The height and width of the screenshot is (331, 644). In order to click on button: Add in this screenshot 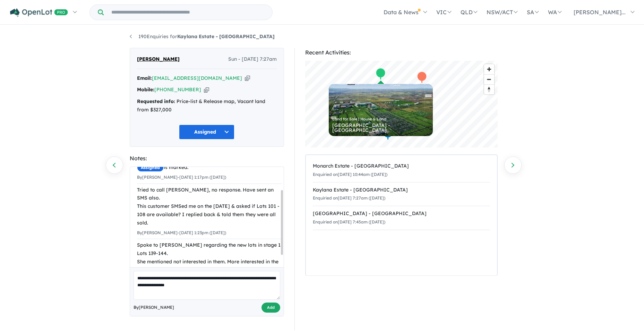, I will do `click(271, 307)`.